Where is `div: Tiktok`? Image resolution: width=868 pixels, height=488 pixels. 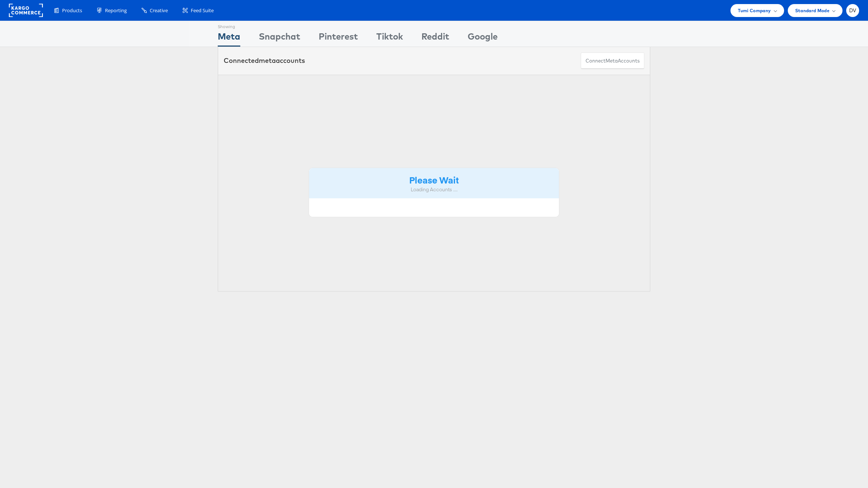
div: Tiktok is located at coordinates (390, 38).